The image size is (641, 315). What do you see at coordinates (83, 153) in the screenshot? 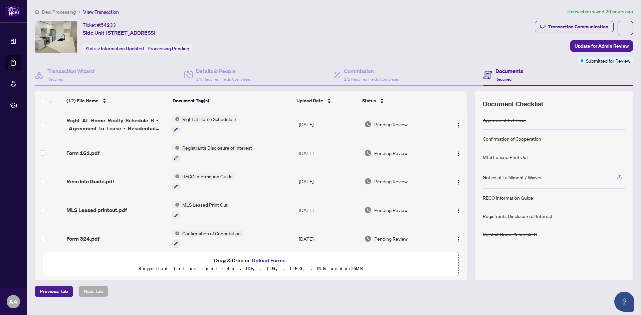
I see `span: Form 161.pdf` at bounding box center [83, 153].